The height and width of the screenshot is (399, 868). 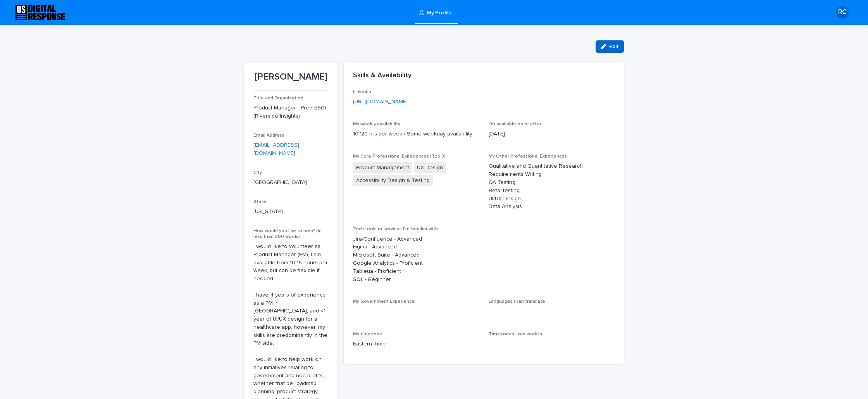 I want to click on span: Email Address, so click(x=269, y=136).